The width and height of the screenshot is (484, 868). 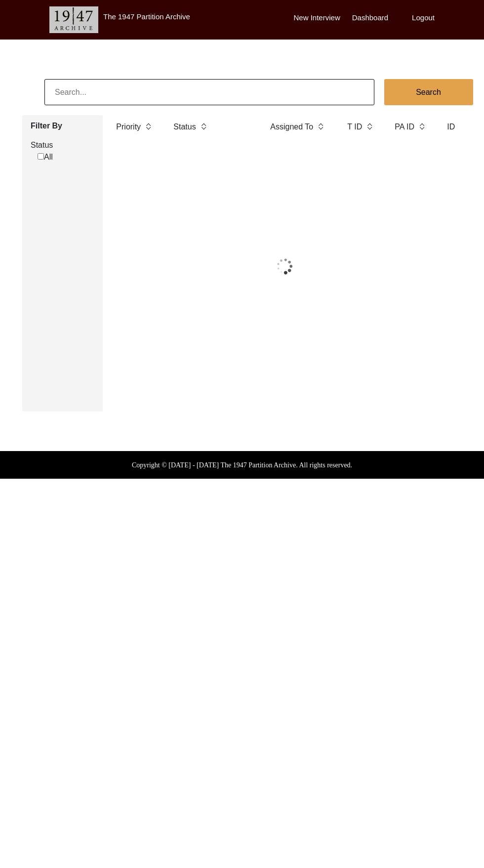 What do you see at coordinates (45, 157) in the screenshot?
I see `label: All` at bounding box center [45, 157].